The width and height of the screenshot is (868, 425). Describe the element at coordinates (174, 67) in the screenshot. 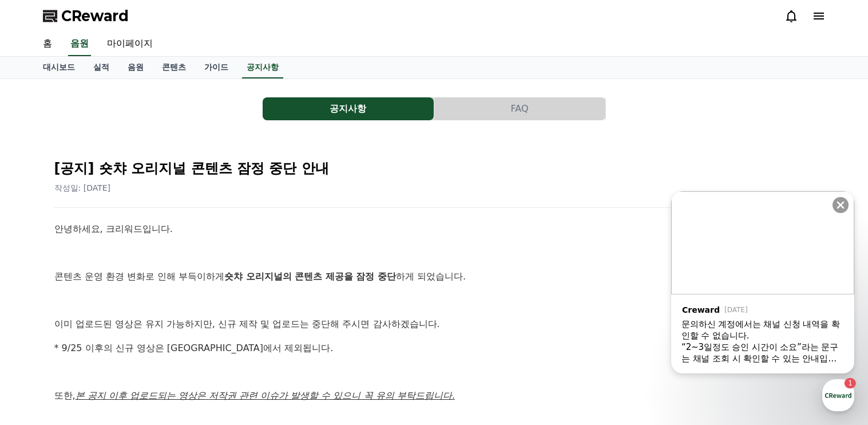

I see `a: 콘텐츠` at that location.